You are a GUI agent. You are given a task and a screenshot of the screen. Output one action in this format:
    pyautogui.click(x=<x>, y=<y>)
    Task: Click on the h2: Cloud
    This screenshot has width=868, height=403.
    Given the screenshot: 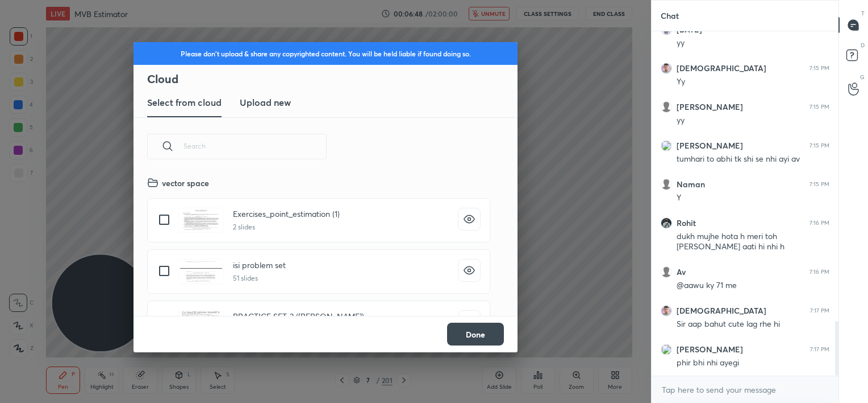 What is the action you would take?
    pyautogui.click(x=332, y=79)
    